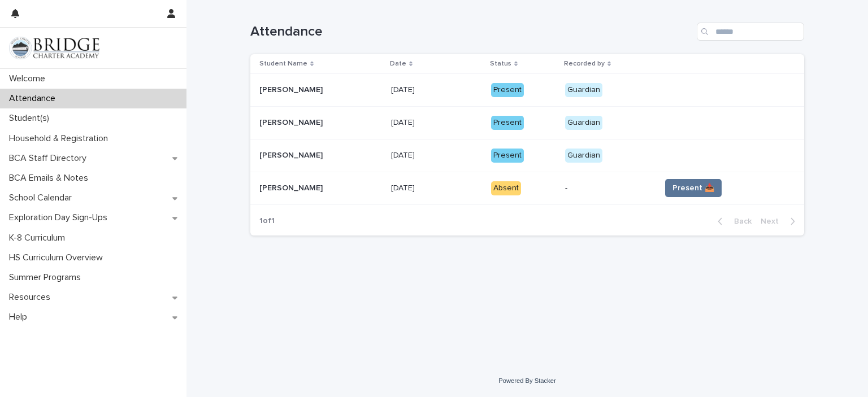  Describe the element at coordinates (750, 31) in the screenshot. I see `input: Search` at that location.